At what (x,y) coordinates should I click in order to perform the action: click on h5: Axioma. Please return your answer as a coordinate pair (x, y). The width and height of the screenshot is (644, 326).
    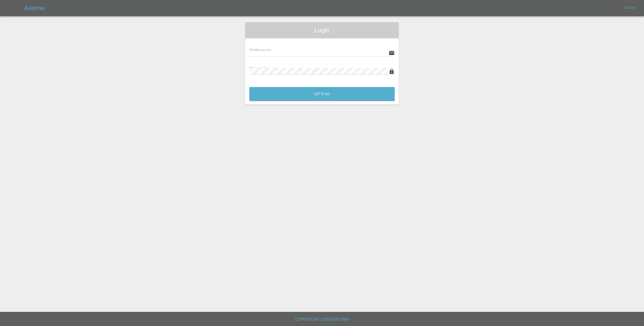
    Looking at the image, I should click on (34, 8).